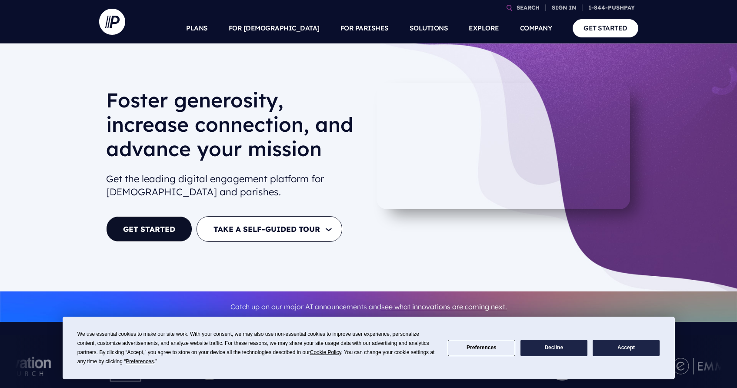  Describe the element at coordinates (481, 348) in the screenshot. I see `button: Preferences` at that location.